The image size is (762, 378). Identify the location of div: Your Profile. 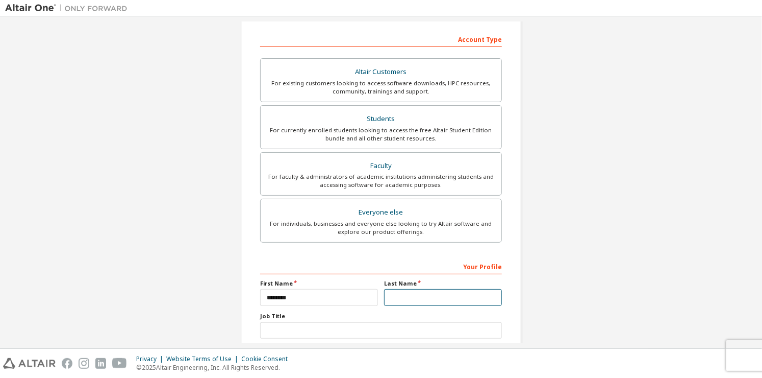
(381, 266).